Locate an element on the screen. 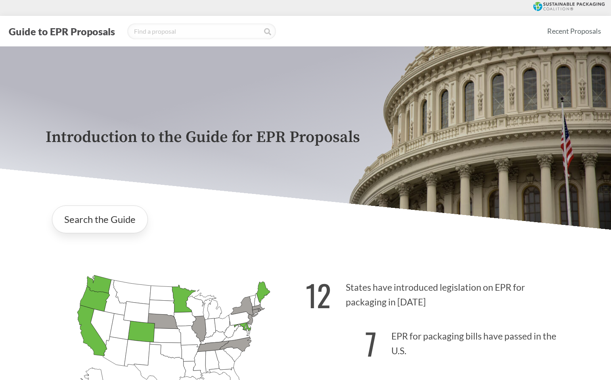 The width and height of the screenshot is (611, 380). button: Guide to EPR Proposals is located at coordinates (62, 31).